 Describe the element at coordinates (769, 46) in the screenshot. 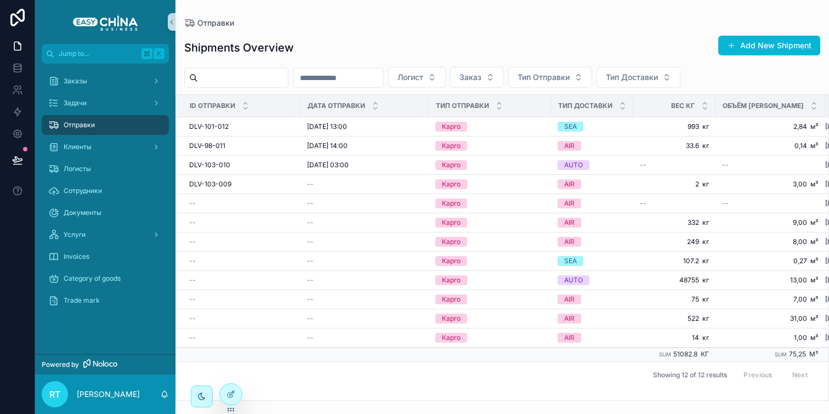

I see `a: Add New Shipment` at that location.